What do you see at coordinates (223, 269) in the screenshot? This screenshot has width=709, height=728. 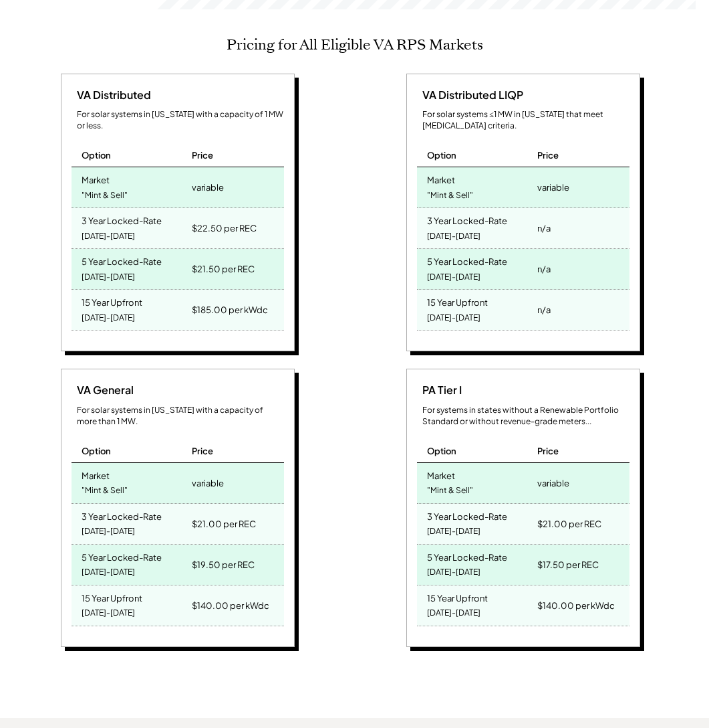 I see `div: $21.50 per REC` at bounding box center [223, 269].